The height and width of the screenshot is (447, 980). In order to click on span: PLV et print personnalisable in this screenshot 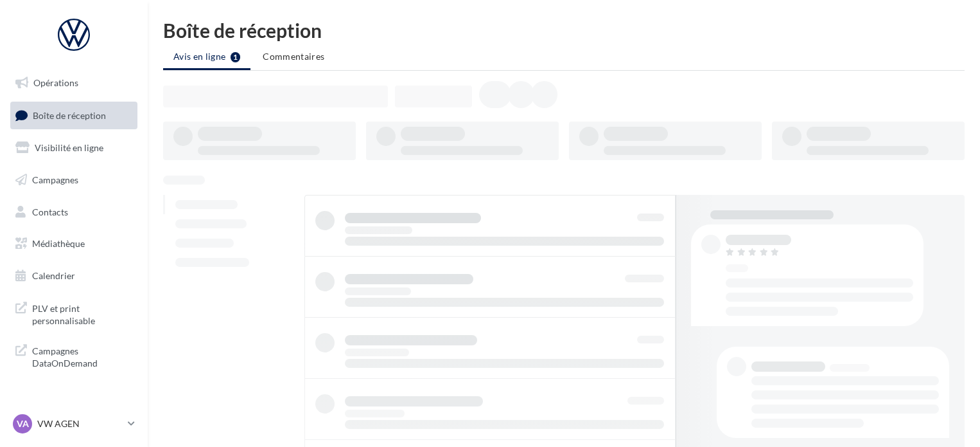, I will do `click(82, 313)`.